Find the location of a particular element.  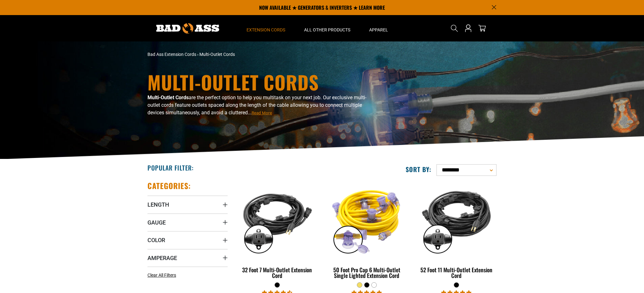

h1: Multi-Outlet Cords is located at coordinates (262, 82).